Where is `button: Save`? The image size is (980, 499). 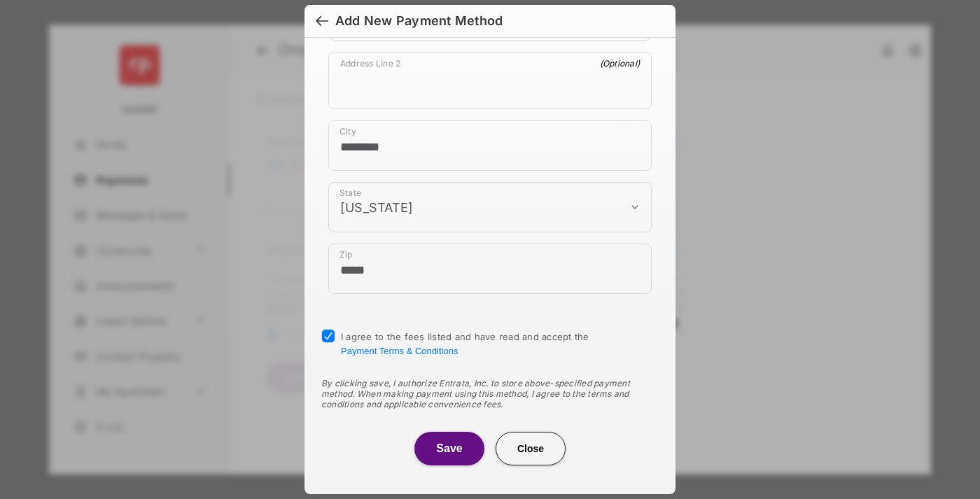 button: Save is located at coordinates (450, 449).